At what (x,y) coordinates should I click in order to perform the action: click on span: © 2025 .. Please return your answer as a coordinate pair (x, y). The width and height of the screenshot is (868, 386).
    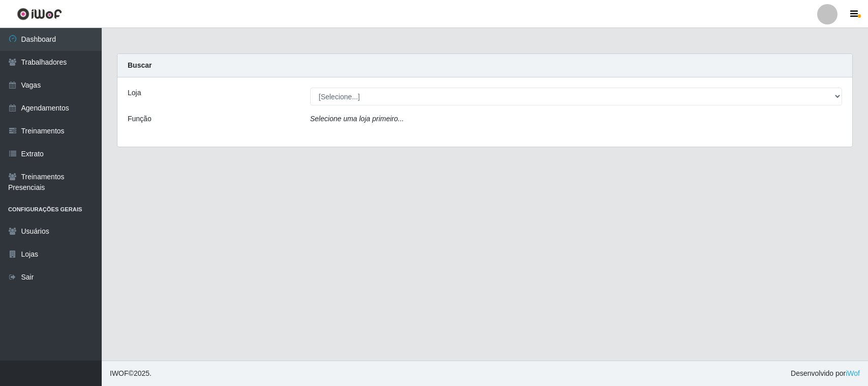
    Looking at the image, I should click on (131, 373).